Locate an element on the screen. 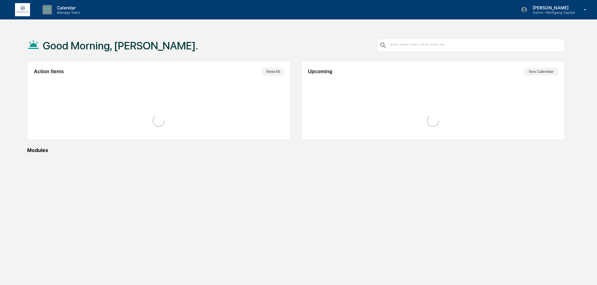  div: Modules is located at coordinates (295, 150).